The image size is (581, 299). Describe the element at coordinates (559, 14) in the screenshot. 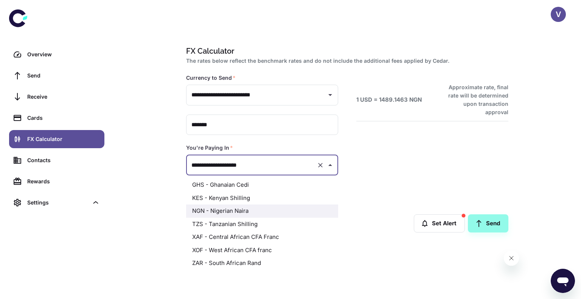

I see `div: V` at that location.